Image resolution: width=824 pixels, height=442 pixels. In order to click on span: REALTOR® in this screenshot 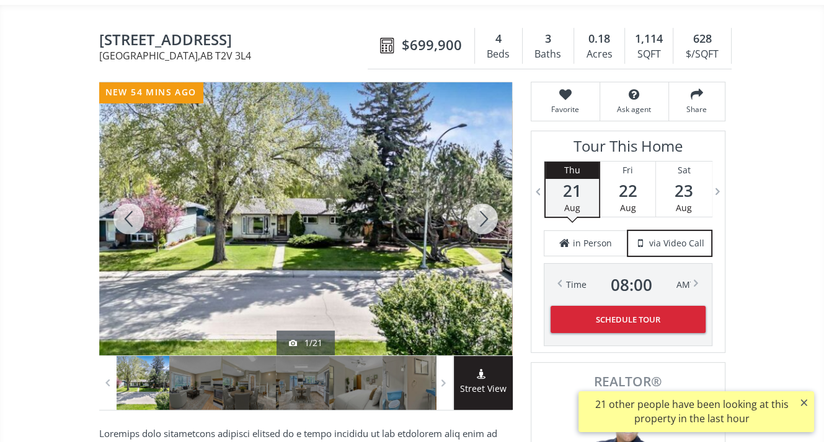, I will do `click(628, 382)`.